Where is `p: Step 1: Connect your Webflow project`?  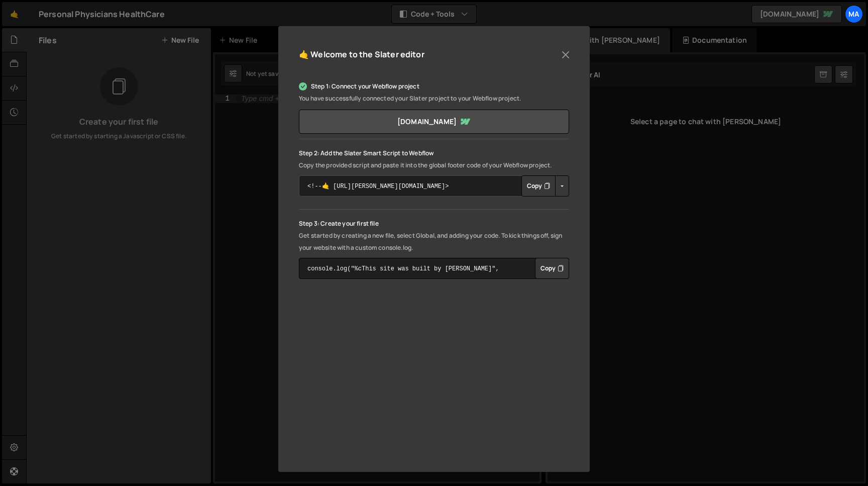 p: Step 1: Connect your Webflow project is located at coordinates (434, 86).